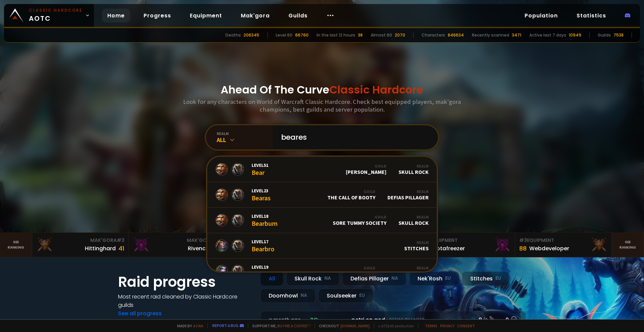 The image size is (644, 332). What do you see at coordinates (628, 245) in the screenshot?
I see `a: Seeranking` at bounding box center [628, 245].